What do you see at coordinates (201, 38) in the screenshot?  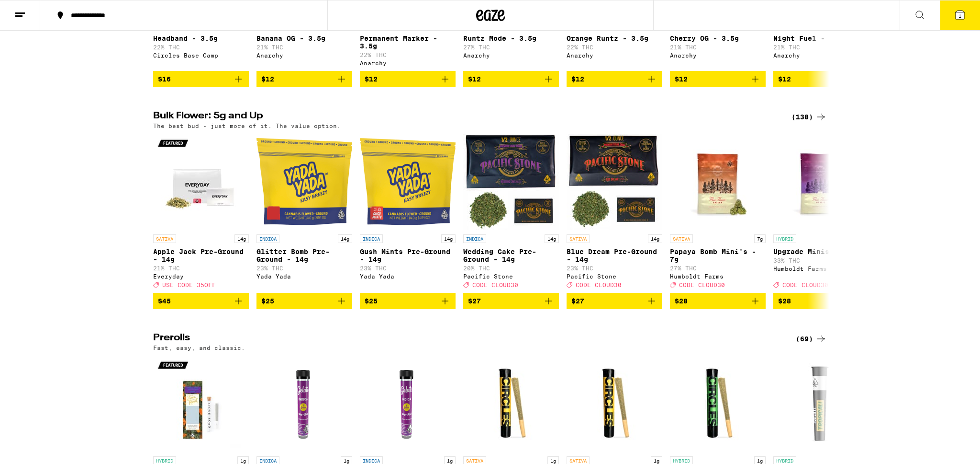 I see `p: Headband - 3.5g` at bounding box center [201, 38].